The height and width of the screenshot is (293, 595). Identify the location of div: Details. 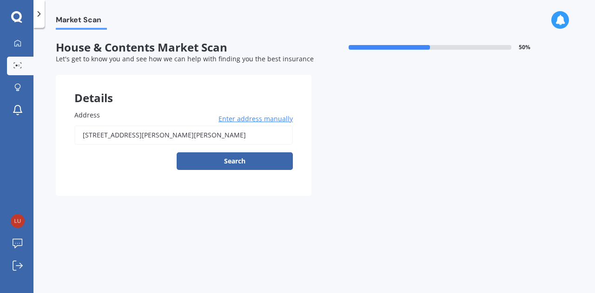
(184, 89).